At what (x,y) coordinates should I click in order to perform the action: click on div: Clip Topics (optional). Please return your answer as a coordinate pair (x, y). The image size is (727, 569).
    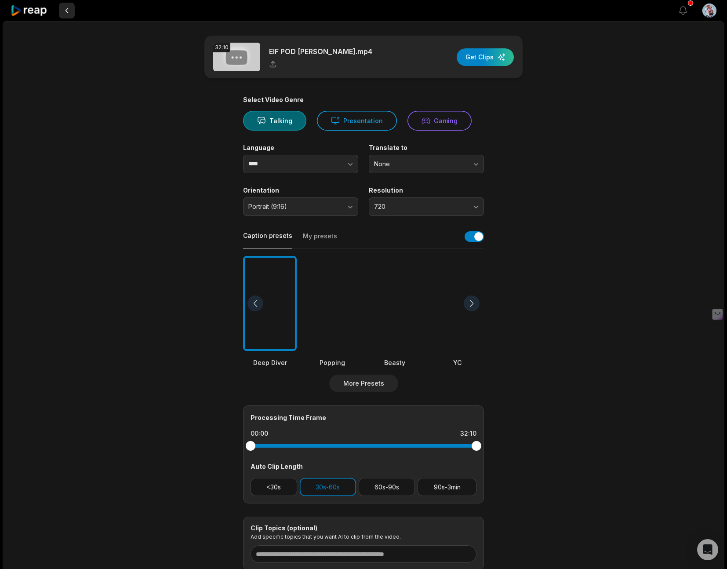
    Looking at the image, I should click on (363, 528).